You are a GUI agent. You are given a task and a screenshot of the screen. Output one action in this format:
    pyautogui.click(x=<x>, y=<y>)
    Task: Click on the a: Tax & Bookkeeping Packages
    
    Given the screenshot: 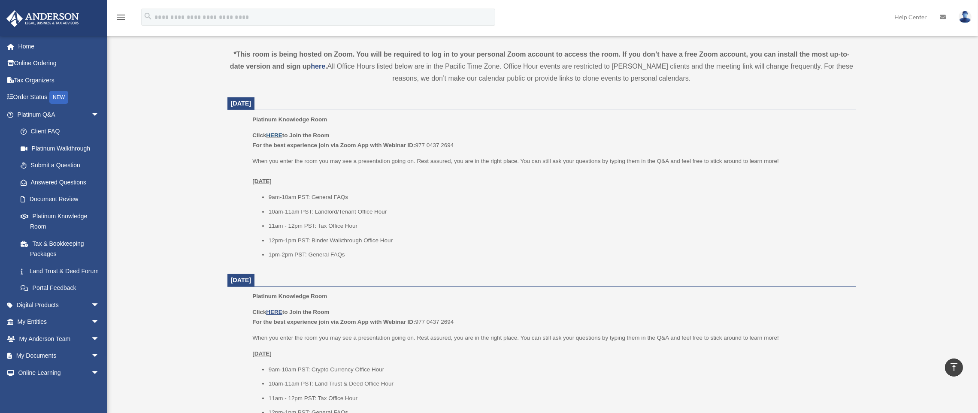 What is the action you would take?
    pyautogui.click(x=62, y=249)
    